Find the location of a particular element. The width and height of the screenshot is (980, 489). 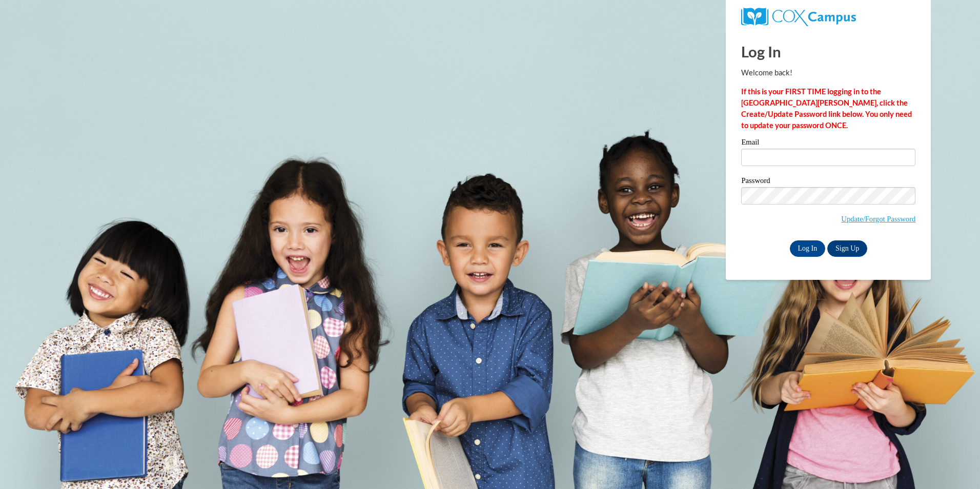

img: COX Campus is located at coordinates (798, 17).